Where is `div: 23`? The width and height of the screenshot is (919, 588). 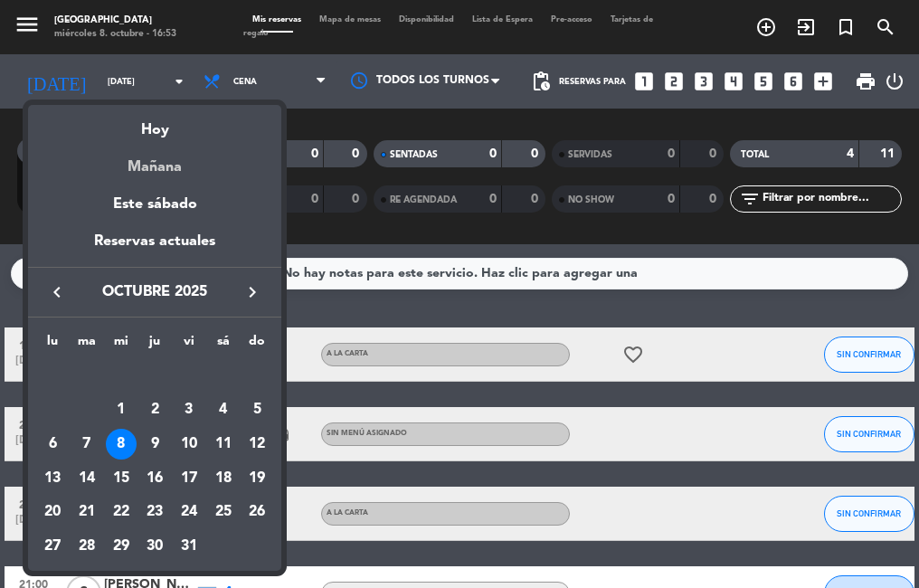
div: 23 is located at coordinates (155, 512).